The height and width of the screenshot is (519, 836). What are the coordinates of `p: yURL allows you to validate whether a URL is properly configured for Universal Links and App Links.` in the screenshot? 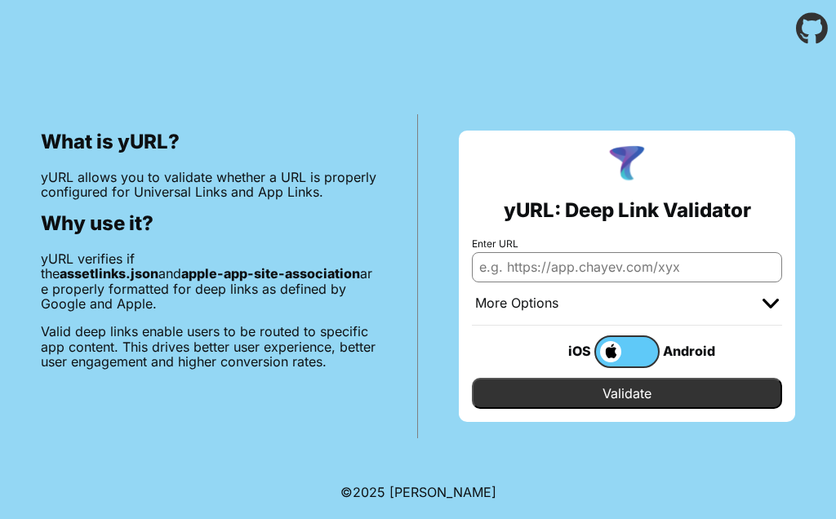 It's located at (208, 185).